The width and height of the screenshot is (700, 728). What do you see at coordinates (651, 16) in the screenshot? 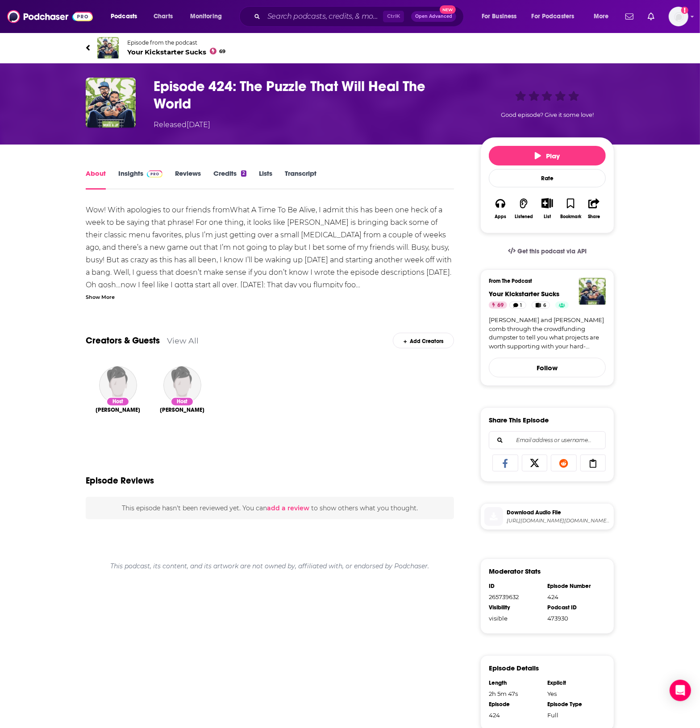
I see `a: Show notifications dropdown` at bounding box center [651, 16].